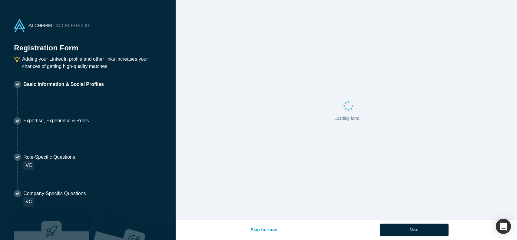  What do you see at coordinates (52, 25) in the screenshot?
I see `img: Alchemist Accelerator Logo` at bounding box center [52, 25].